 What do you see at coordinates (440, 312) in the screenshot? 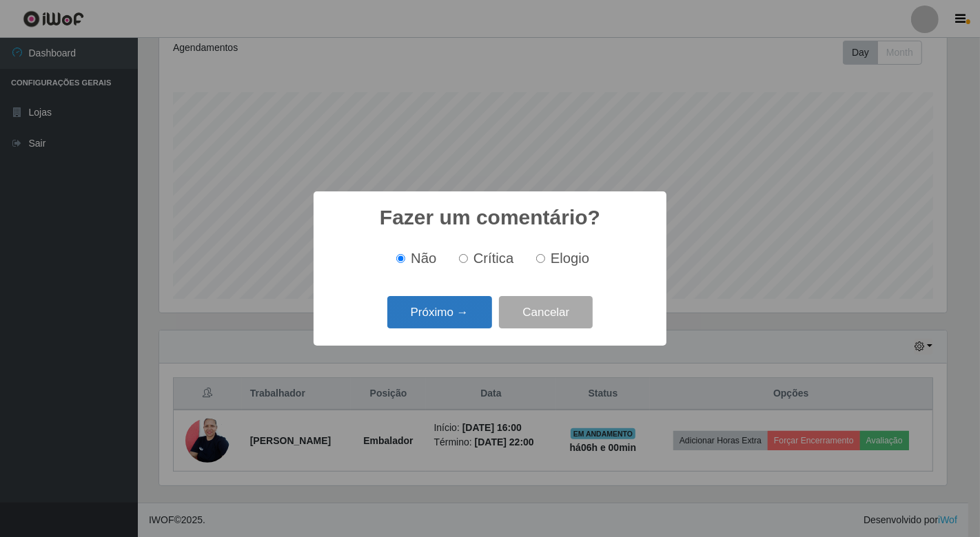
I see `button: Próximo →` at bounding box center [440, 312].